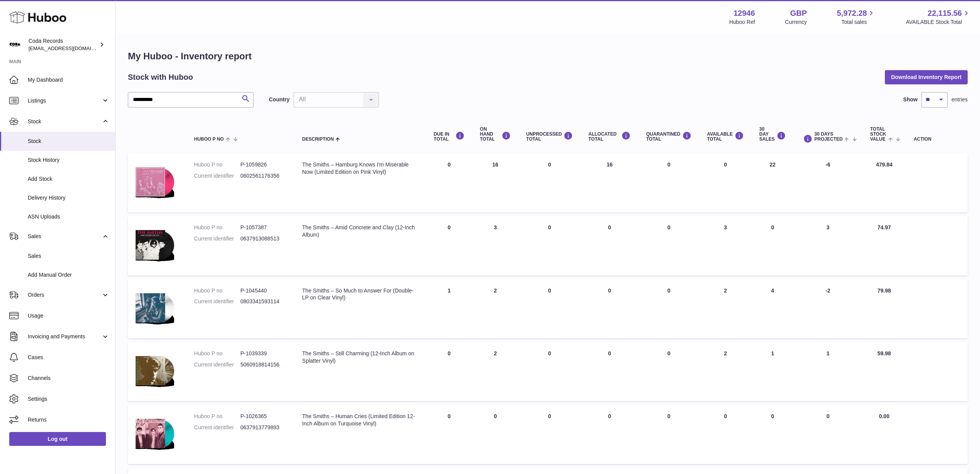  I want to click on div: ON HAND Total, so click(495, 134).